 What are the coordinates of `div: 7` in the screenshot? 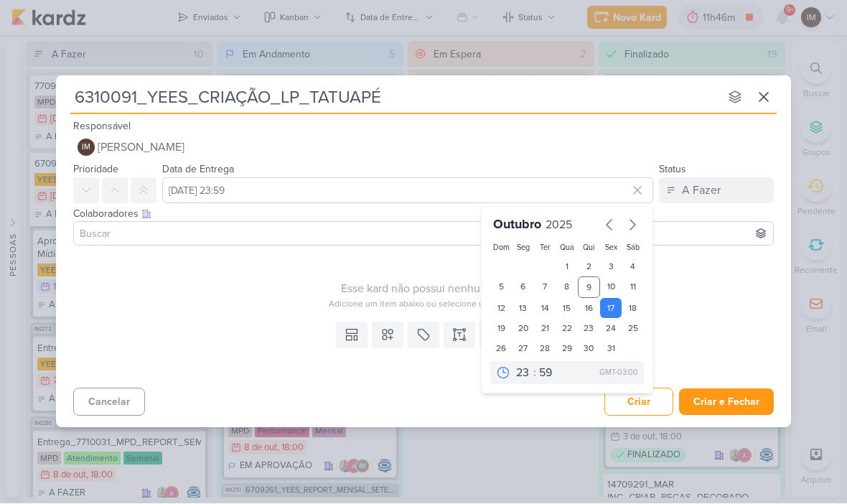 It's located at (545, 288).